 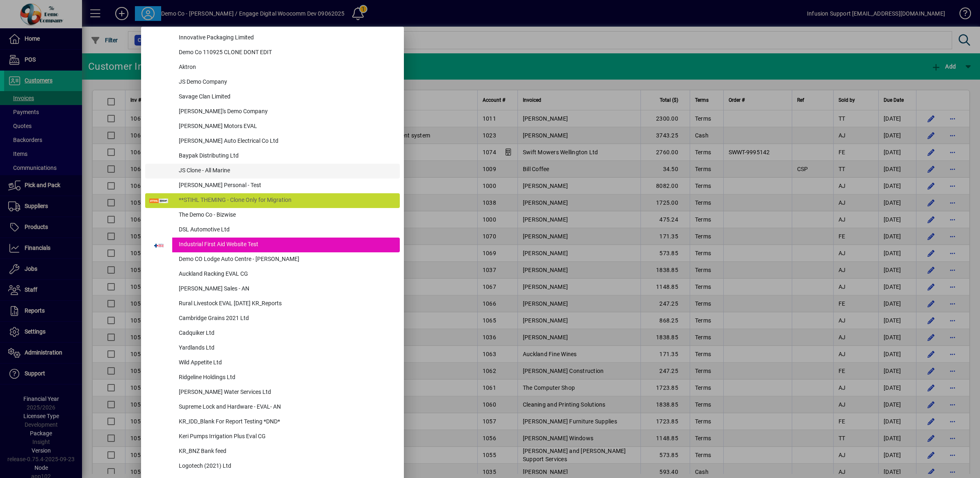 What do you see at coordinates (285, 422) in the screenshot?
I see `div: KR_IDD_Blank For Report Testing *DND*` at bounding box center [285, 422].